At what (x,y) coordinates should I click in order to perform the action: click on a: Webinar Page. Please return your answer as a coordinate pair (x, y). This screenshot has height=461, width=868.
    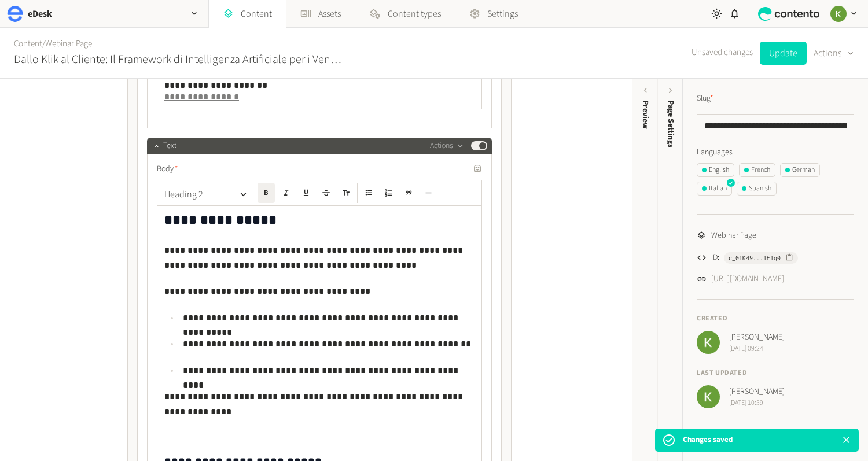
    Looking at the image, I should click on (68, 44).